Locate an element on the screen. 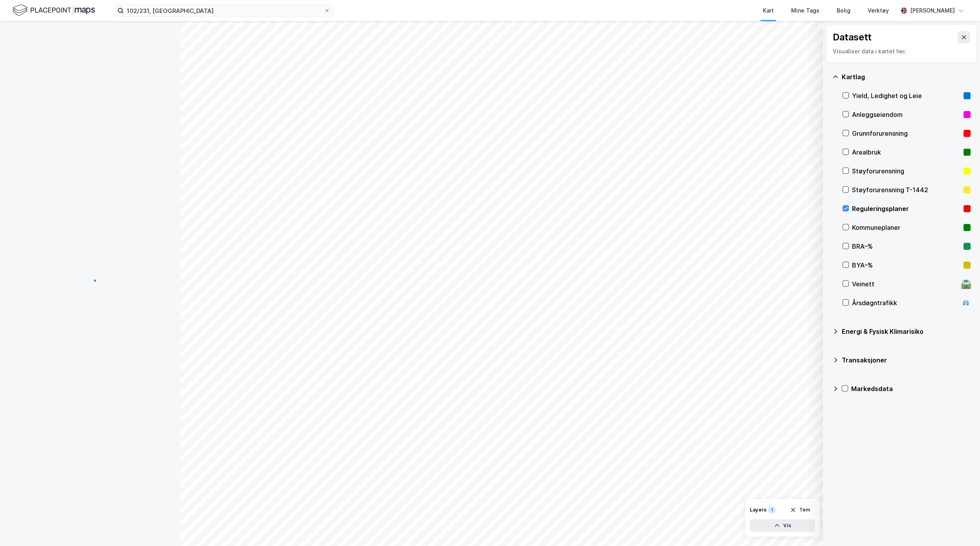  div: Støyforurensning T-1442 is located at coordinates (906, 190).